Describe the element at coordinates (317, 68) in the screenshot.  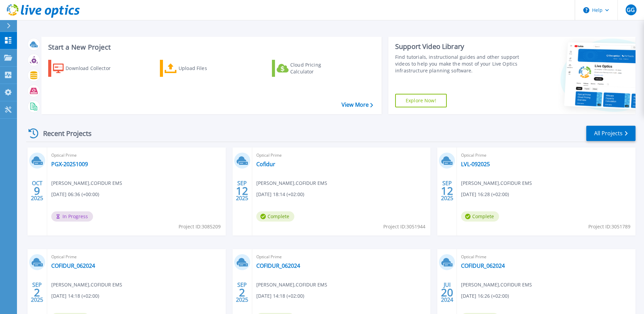
I see `div: Cloud Pricing Calculator` at that location.